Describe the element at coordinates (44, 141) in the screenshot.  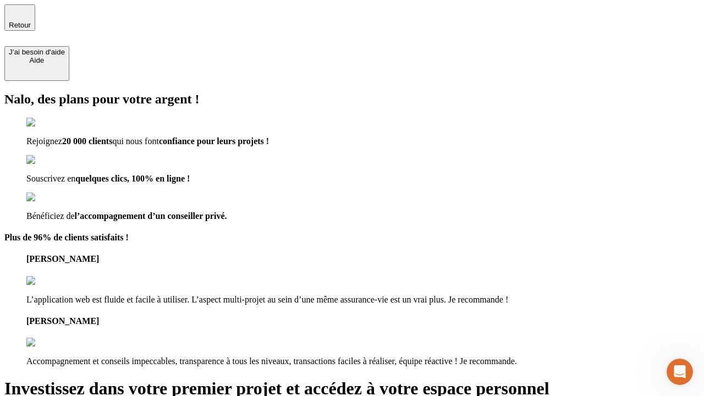
I see `span: Rejoignez` at that location.